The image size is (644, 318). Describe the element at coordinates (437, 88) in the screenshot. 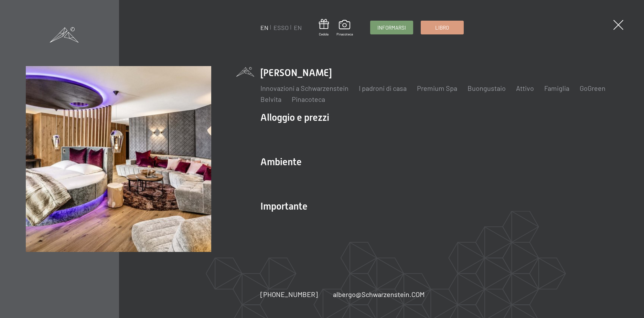

I see `a: Premium Spa` at that location.